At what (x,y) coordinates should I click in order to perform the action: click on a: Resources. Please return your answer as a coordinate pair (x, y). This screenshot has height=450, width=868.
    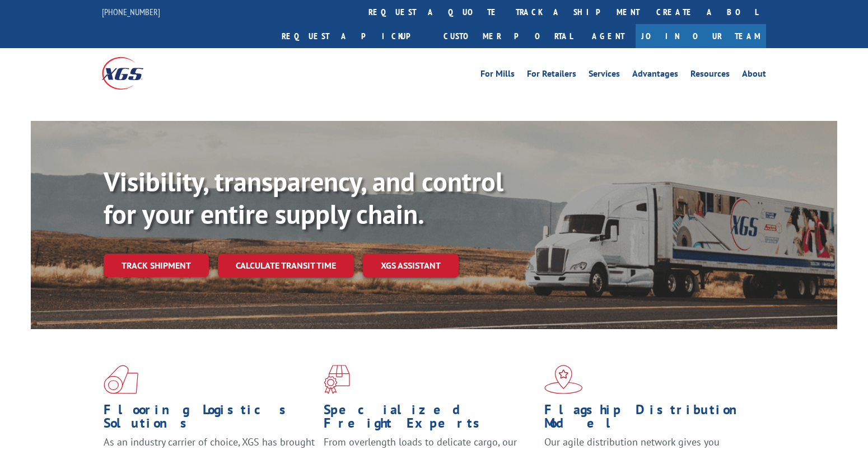
    Looking at the image, I should click on (710, 76).